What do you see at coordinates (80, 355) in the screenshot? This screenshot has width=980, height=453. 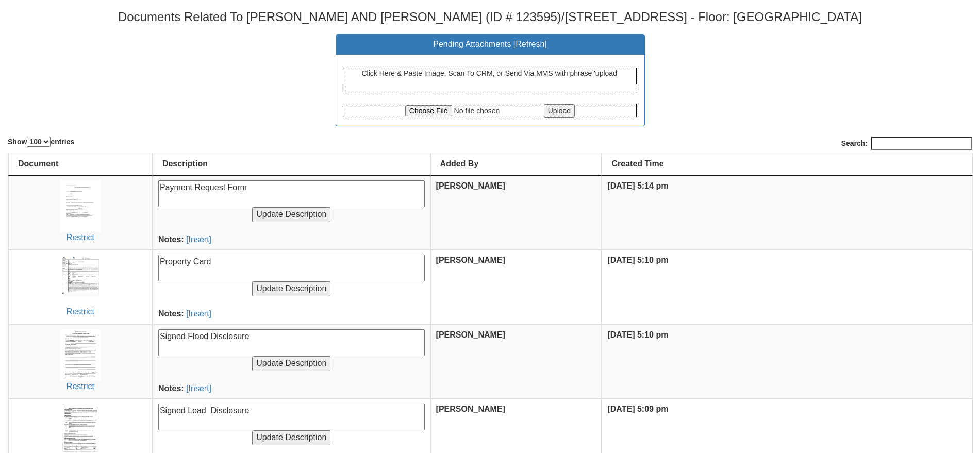 I see `img: uid(148)-0ebd1474-49bd-49c9-c84b-8acf73366769.jpg` at bounding box center [80, 355].